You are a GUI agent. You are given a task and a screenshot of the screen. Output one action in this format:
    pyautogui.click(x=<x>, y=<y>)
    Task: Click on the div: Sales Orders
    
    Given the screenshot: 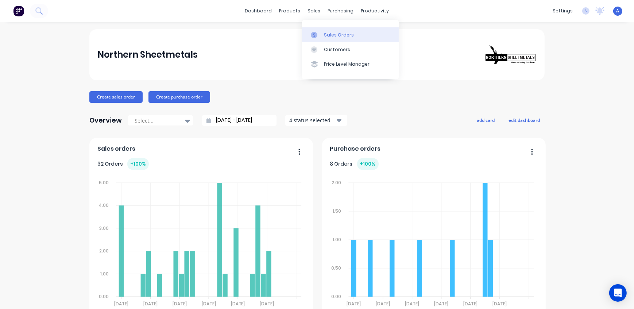 What is the action you would take?
    pyautogui.click(x=339, y=35)
    